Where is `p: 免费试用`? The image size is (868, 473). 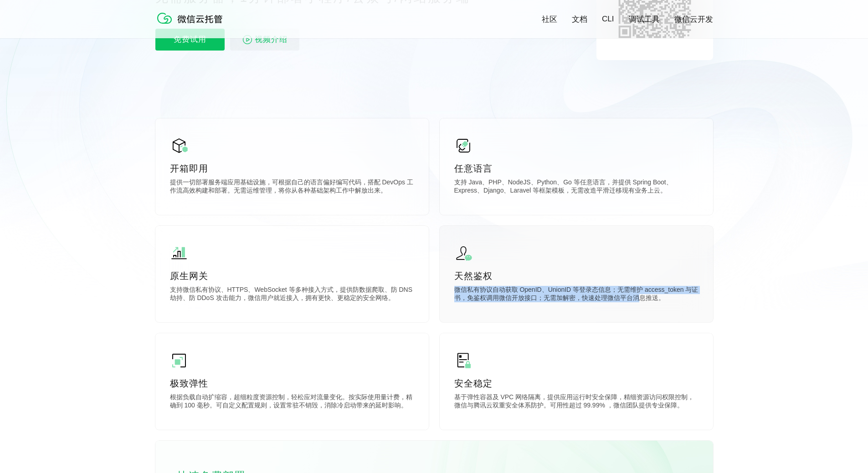 p: 免费试用 is located at coordinates (190, 40).